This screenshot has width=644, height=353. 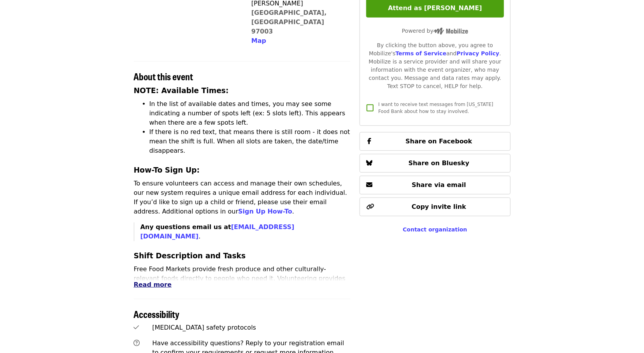 I want to click on i: question-circle icon, so click(x=137, y=343).